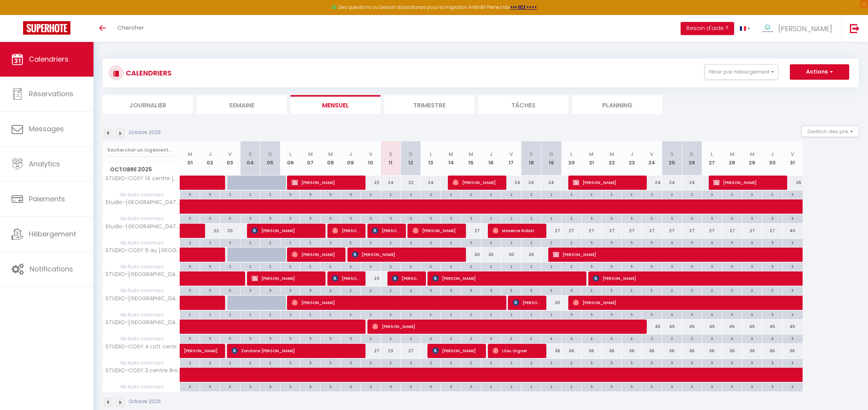  Describe the element at coordinates (53, 233) in the screenshot. I see `span: Hébergement` at that location.